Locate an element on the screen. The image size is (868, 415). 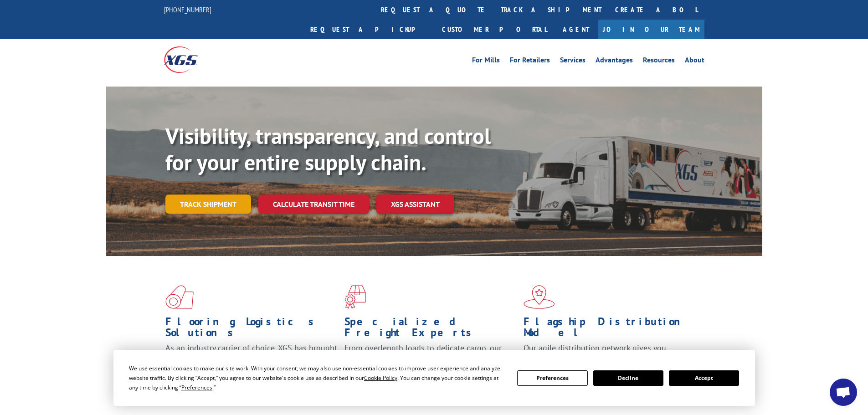
a: Calculate transit time is located at coordinates (313, 204).